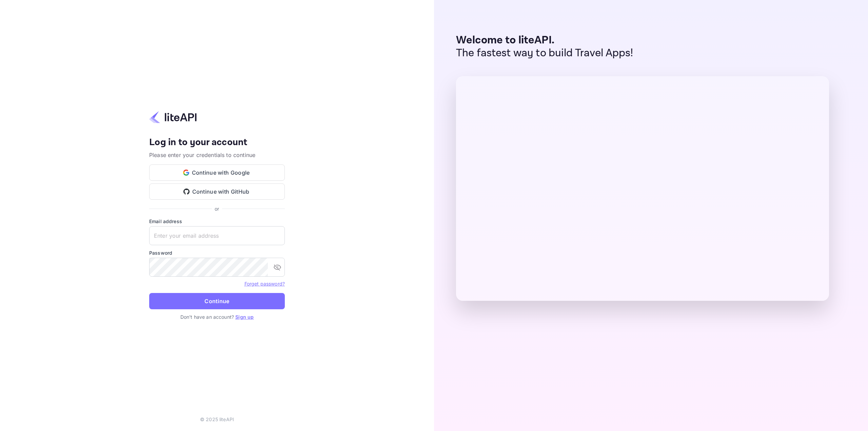 This screenshot has height=431, width=868. What do you see at coordinates (545, 54) in the screenshot?
I see `p: The fastest way to build Travel Apps!` at bounding box center [545, 54].